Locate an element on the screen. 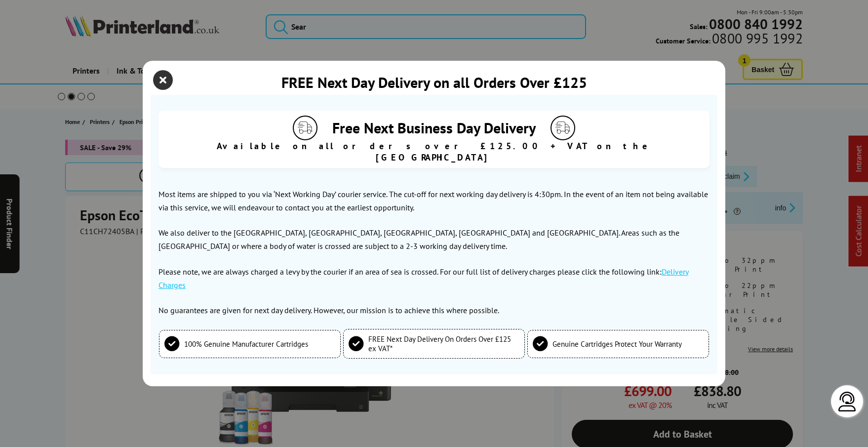  img: user-headset-light.svg is located at coordinates (847, 401).